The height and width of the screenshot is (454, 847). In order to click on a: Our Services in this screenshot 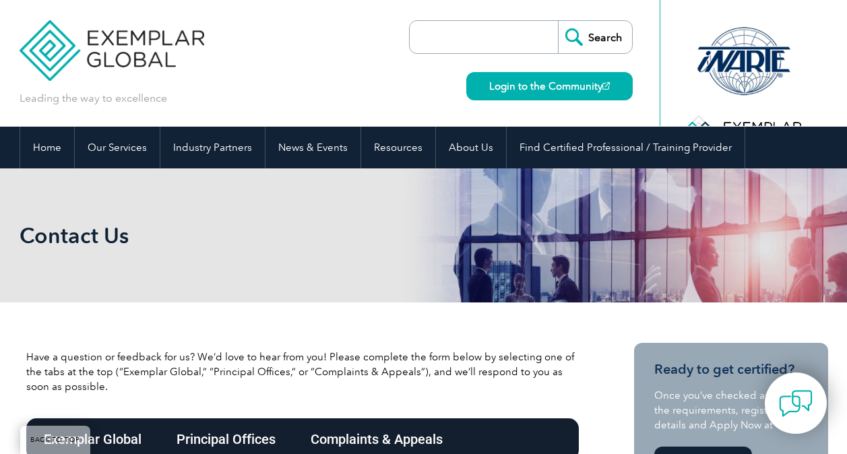, I will do `click(117, 148)`.